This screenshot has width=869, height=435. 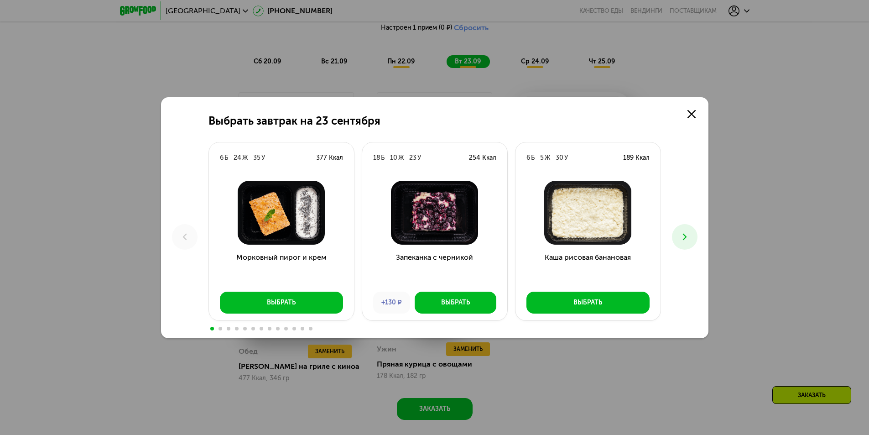 What do you see at coordinates (329, 158) in the screenshot?
I see `div: 377 Ккал` at bounding box center [329, 158].